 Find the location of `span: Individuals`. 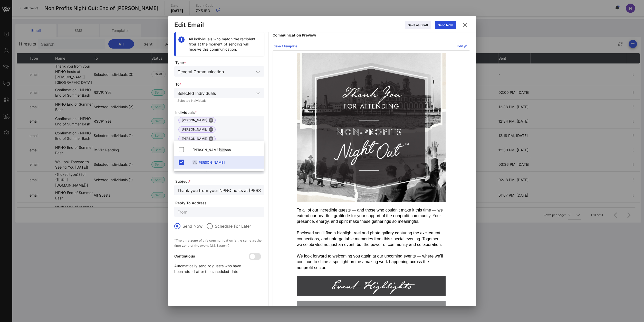

span: Individuals is located at coordinates (220, 112).